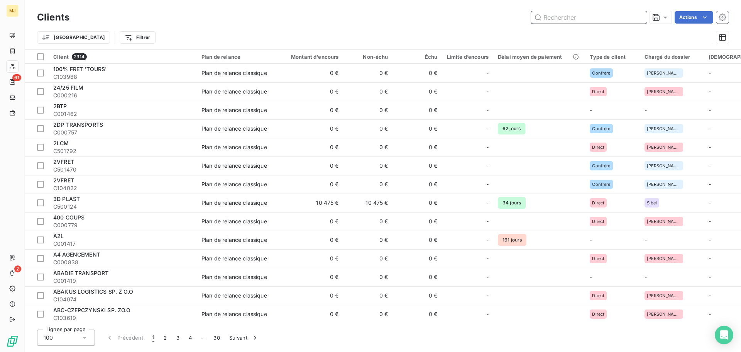 The width and height of the screenshot is (741, 352). Describe the element at coordinates (12, 341) in the screenshot. I see `img: Logo LeanPay` at that location.